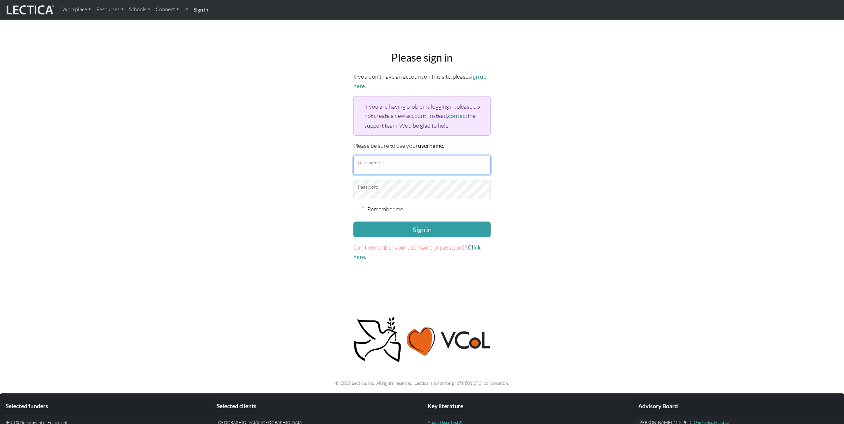 The image size is (844, 424). Describe the element at coordinates (110, 10) in the screenshot. I see `a: Resources` at that location.